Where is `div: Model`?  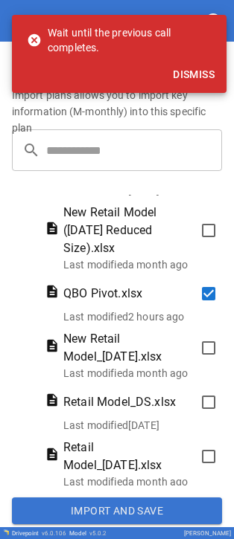 div: Model is located at coordinates (88, 533).